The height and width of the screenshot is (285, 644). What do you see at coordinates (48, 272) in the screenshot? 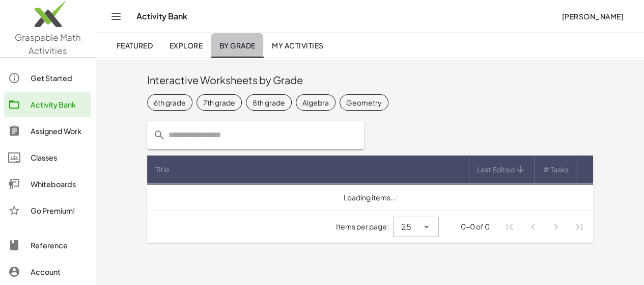
I see `a: Account` at bounding box center [48, 272].